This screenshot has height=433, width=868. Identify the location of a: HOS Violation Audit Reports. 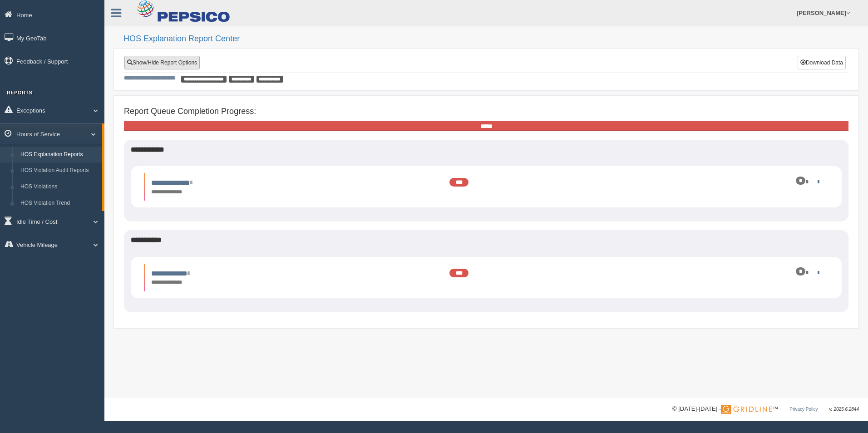
(59, 171).